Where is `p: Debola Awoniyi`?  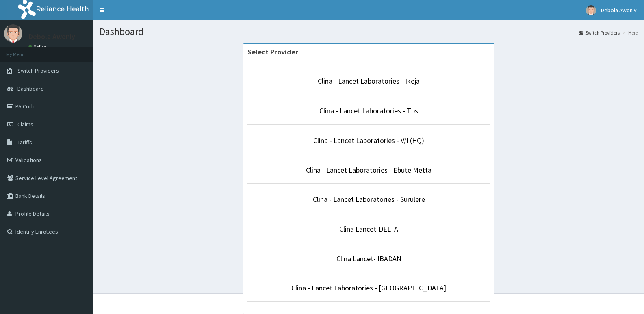 p: Debola Awoniyi is located at coordinates (52, 36).